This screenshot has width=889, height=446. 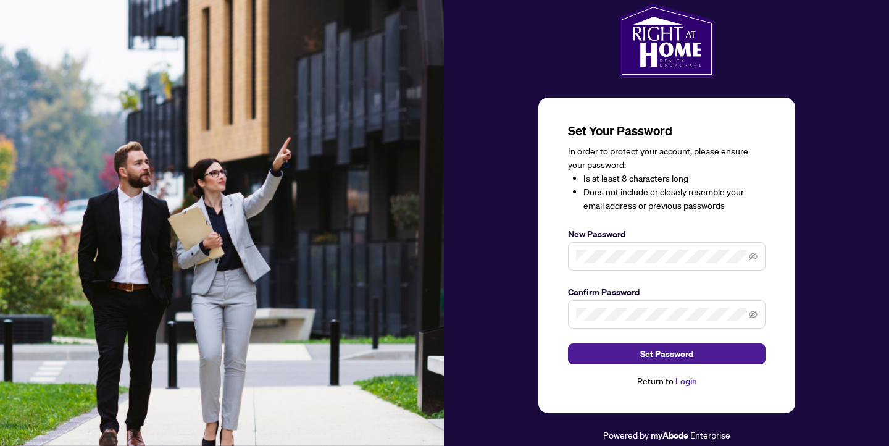 I want to click on span: Set Password, so click(x=667, y=354).